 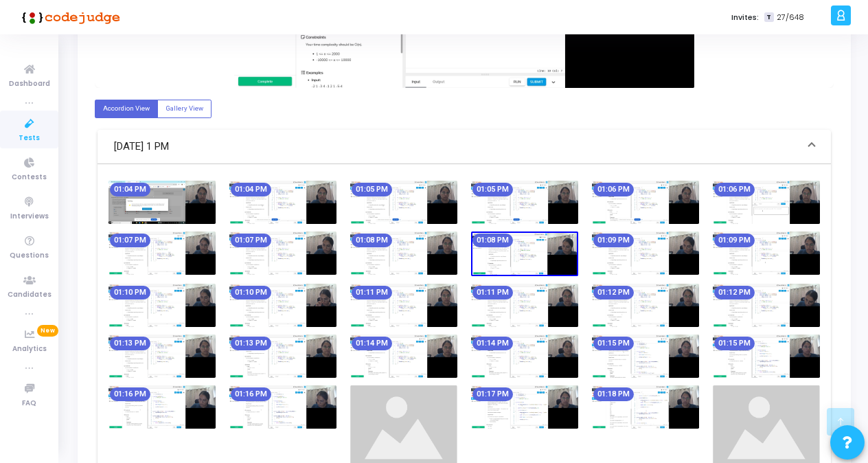 I want to click on img: screenshot-1757403274566.jpeg, so click(x=283, y=202).